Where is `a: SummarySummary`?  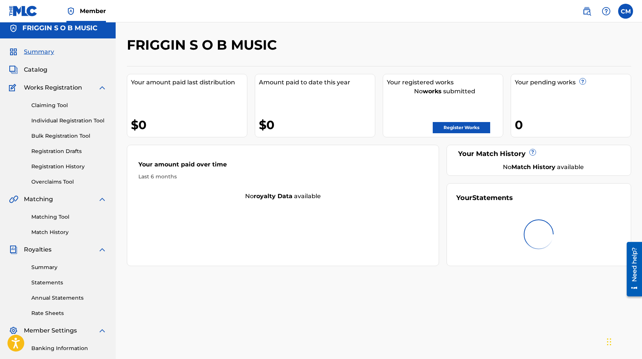 a: SummarySummary is located at coordinates (31, 52).